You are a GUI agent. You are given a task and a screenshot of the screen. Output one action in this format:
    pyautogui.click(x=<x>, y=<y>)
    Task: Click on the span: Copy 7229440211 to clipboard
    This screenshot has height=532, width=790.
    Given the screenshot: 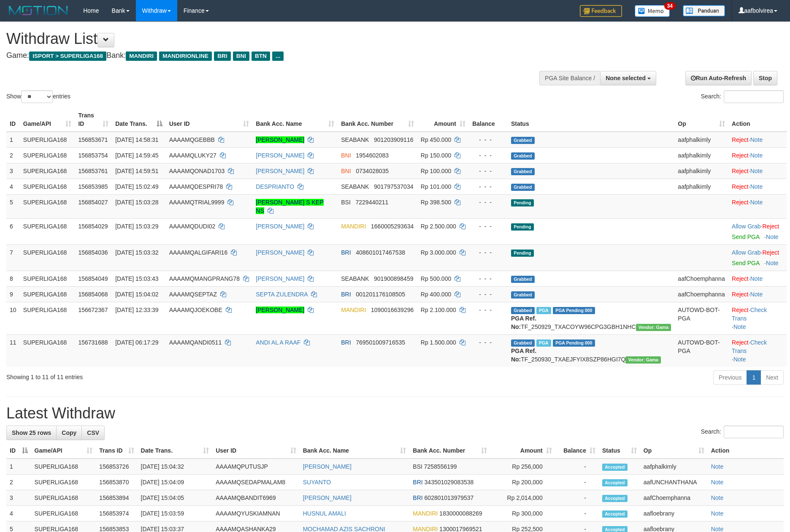 What is the action you would take?
    pyautogui.click(x=372, y=202)
    